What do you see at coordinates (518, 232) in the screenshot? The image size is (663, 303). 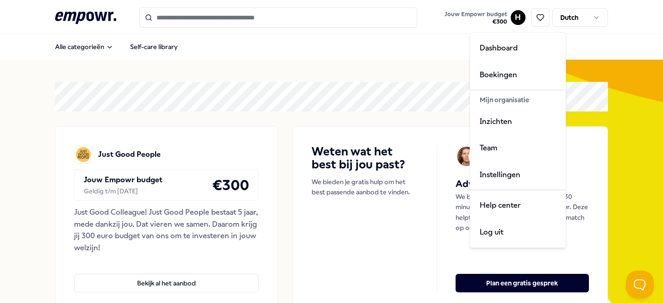 I see `div: Log uit` at bounding box center [518, 232].